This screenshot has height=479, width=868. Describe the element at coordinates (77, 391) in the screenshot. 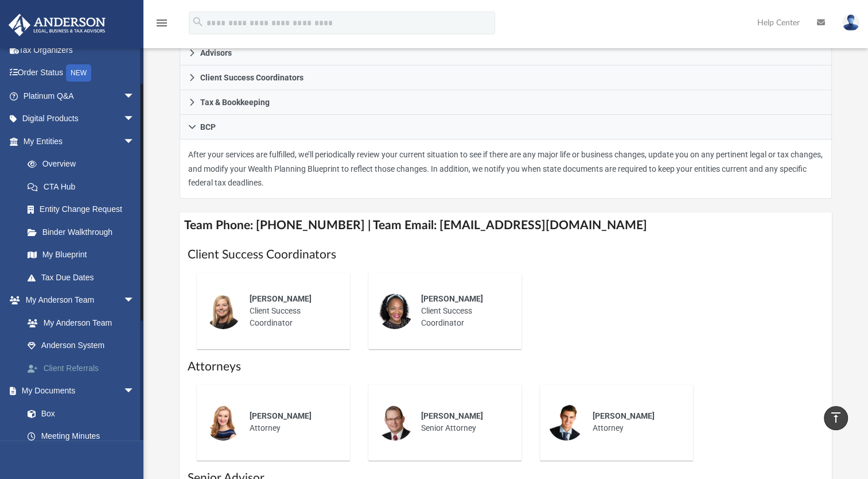

I see `a: My Documentsarrow_drop_down` at that location.